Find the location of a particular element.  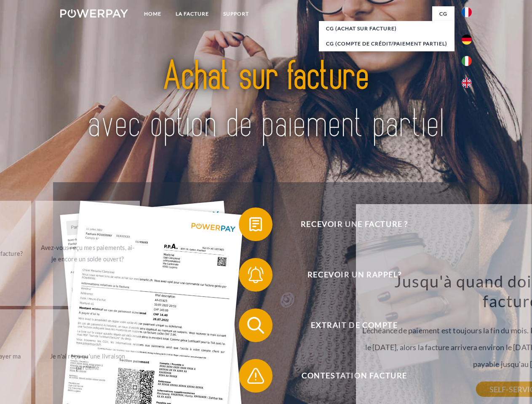

img: qb_search.svg is located at coordinates (255, 326).